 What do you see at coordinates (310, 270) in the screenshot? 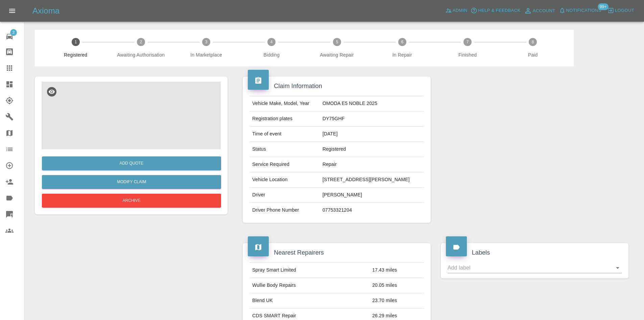
I see `td: Spray Smart Limited` at bounding box center [310, 270].